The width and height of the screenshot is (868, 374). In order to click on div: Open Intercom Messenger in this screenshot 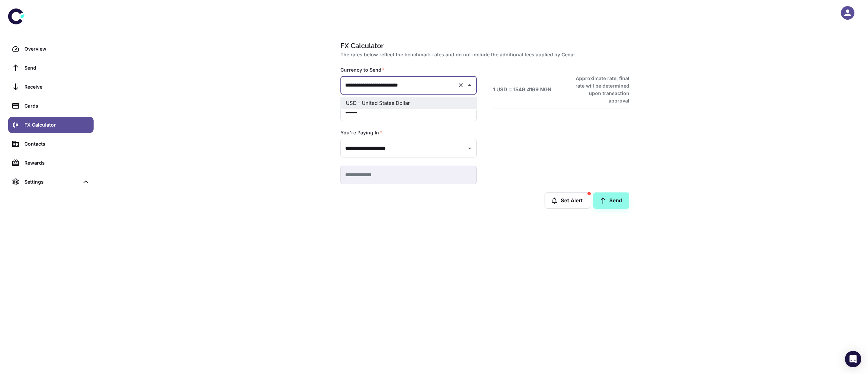, I will do `click(853, 359)`.